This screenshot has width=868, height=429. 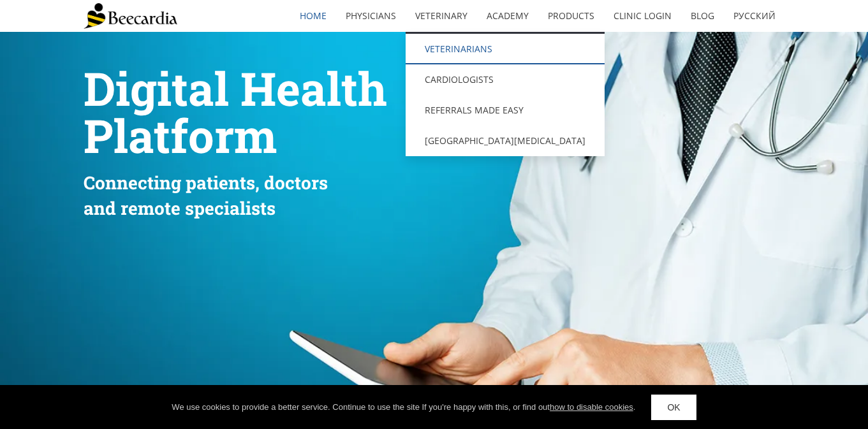 I want to click on a: how to disable cookies, so click(x=592, y=407).